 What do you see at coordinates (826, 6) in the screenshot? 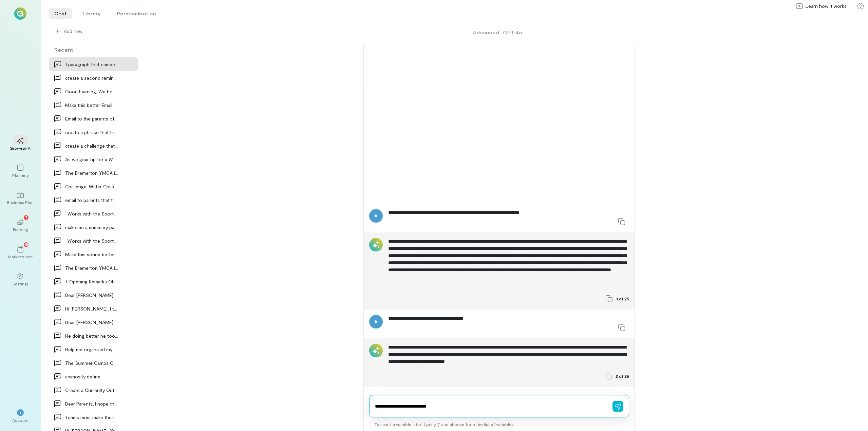
I see `span: Learn how it works` at bounding box center [826, 6].